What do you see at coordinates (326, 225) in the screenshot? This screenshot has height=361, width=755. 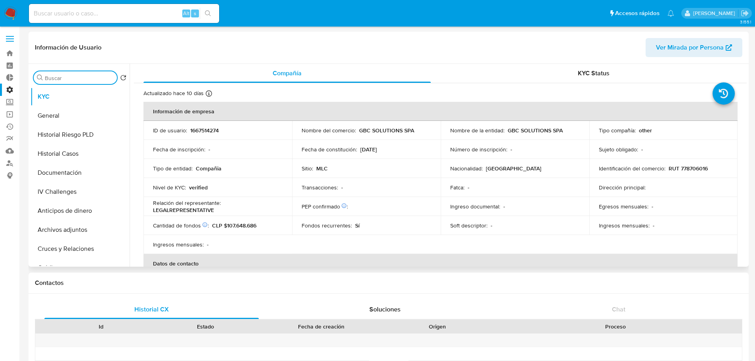 I see `p: Fondos recurrentes :` at bounding box center [326, 225].